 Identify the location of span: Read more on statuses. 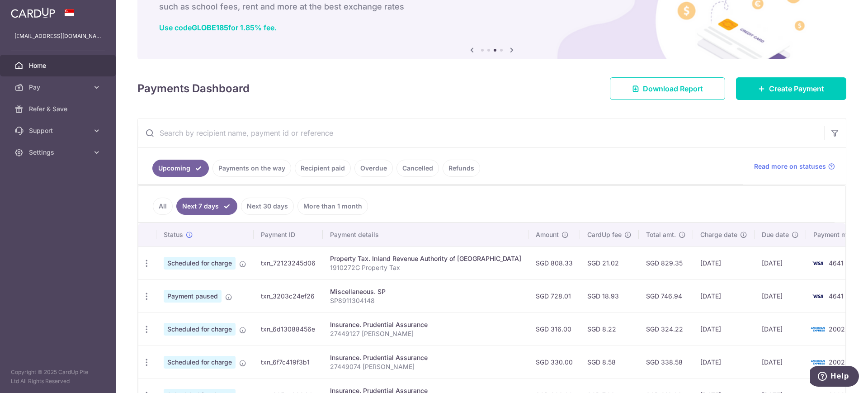
(790, 166).